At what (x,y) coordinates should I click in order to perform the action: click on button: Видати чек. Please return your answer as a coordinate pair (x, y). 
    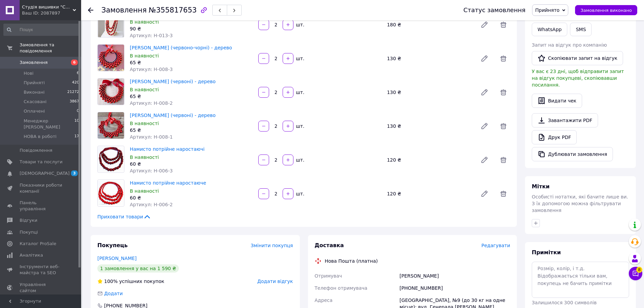
    Looking at the image, I should click on (557, 101).